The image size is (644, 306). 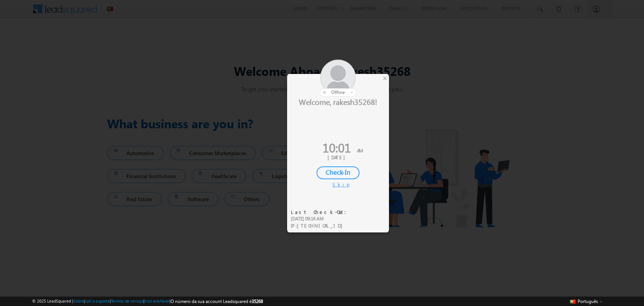 I want to click on div: Welcome, rakesh35268!, so click(x=338, y=101).